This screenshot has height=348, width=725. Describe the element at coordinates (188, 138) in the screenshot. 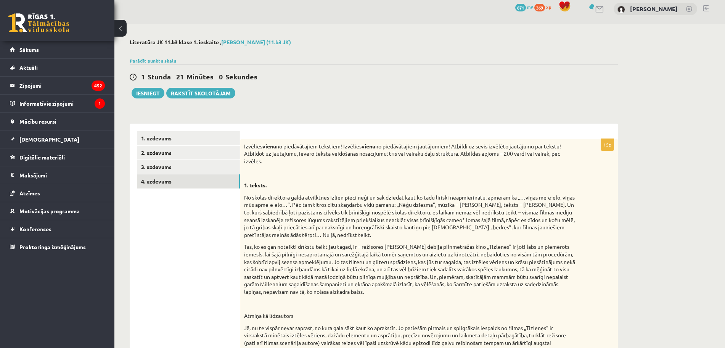

I see `a: 1. uzdevums` at that location.